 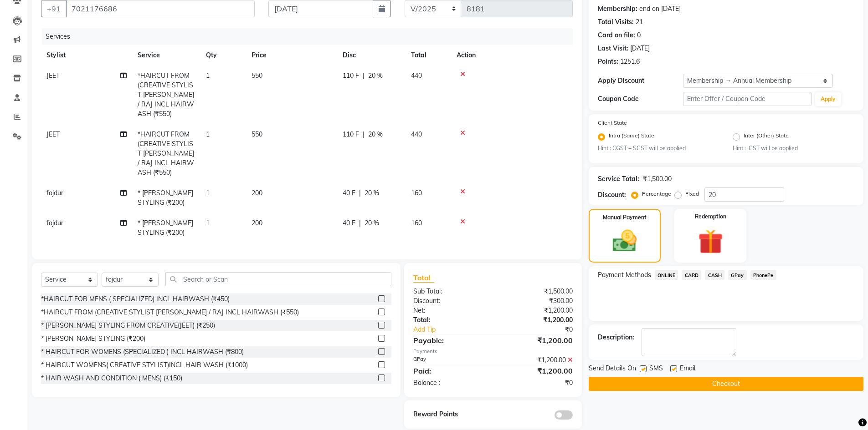 What do you see at coordinates (618, 179) in the screenshot?
I see `div: Service Total:` at bounding box center [618, 179].